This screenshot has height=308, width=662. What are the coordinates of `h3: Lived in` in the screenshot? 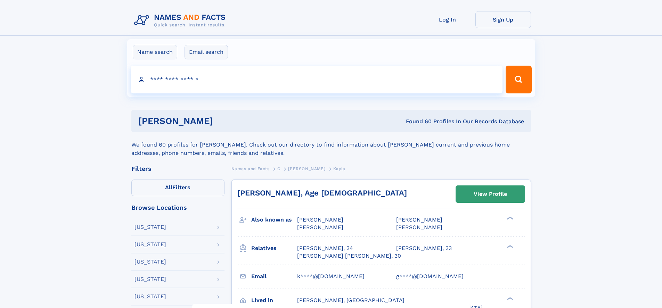 It's located at (274, 300).